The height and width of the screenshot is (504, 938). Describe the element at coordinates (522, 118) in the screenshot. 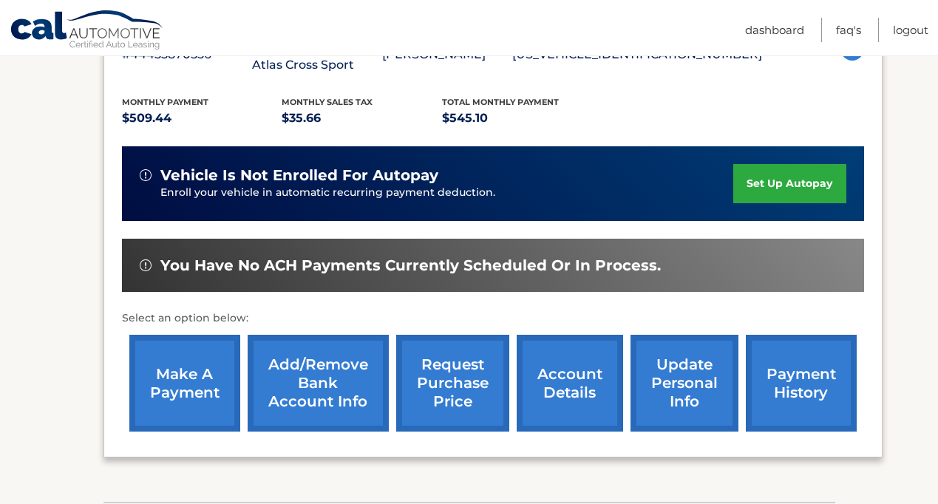

I see `p: $545.10` at that location.